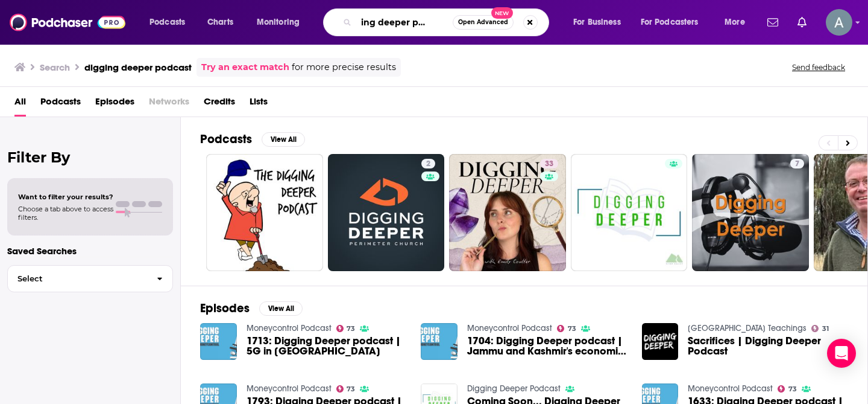 The width and height of the screenshot is (868, 404). What do you see at coordinates (65, 213) in the screenshot?
I see `span: Choose a tab above to access filters.` at bounding box center [65, 213].